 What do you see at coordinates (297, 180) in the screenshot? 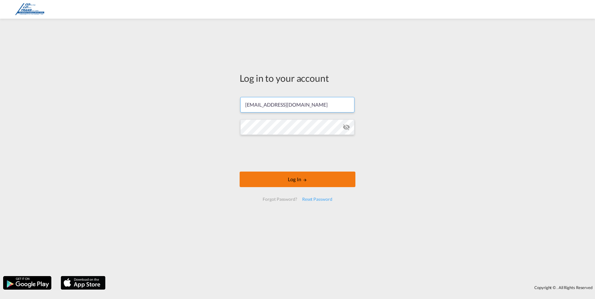
I see `button: LOGIN` at bounding box center [297, 180].